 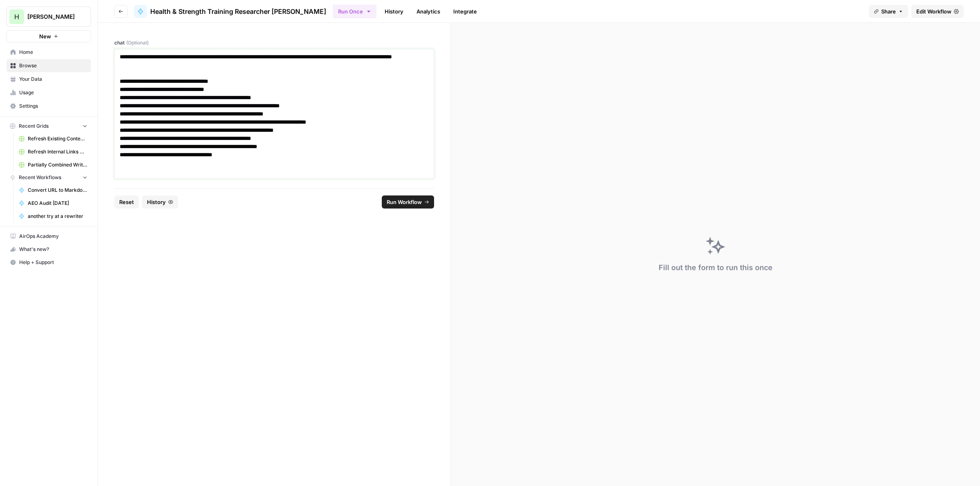 I want to click on button: New, so click(x=49, y=37).